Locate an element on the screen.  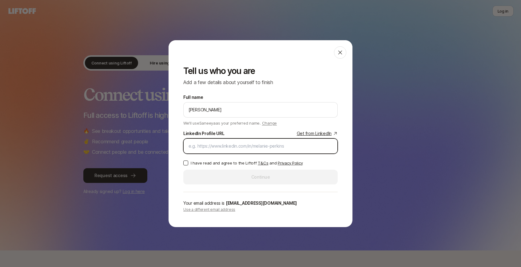
p: Add a few details about yourself to finish is located at coordinates (260, 82).